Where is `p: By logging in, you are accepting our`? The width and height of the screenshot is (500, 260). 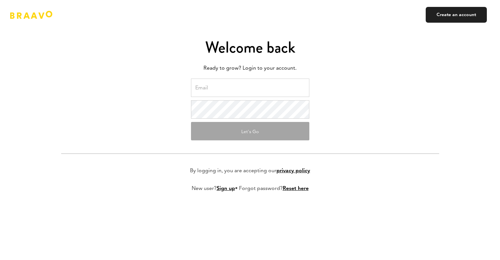
p: By logging in, you are accepting our is located at coordinates (250, 171).